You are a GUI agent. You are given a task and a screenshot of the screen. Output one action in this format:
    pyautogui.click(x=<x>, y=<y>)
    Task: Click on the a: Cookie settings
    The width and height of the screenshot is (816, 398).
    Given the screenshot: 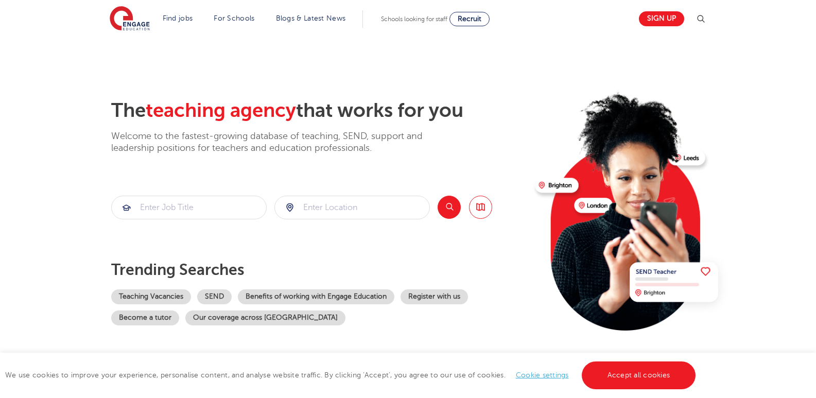 What is the action you would take?
    pyautogui.click(x=542, y=375)
    